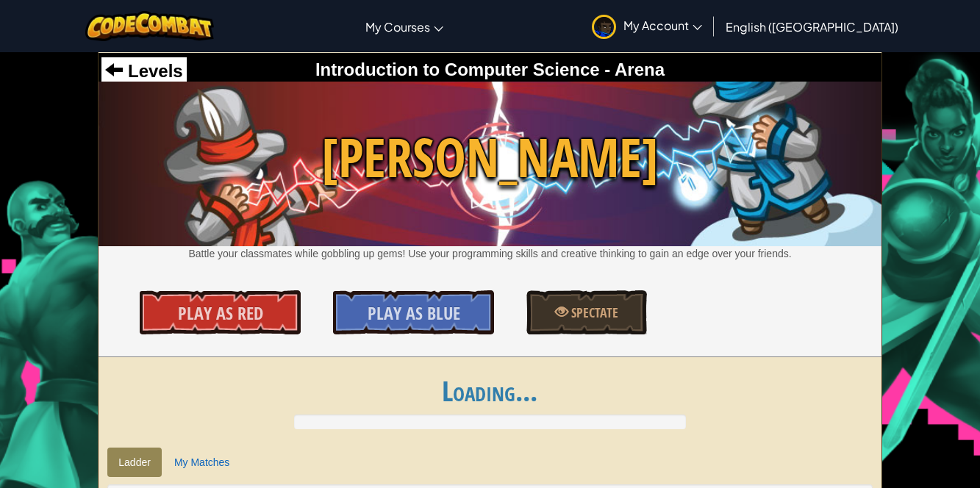 This screenshot has height=488, width=980. I want to click on span: Play As Red, so click(221, 313).